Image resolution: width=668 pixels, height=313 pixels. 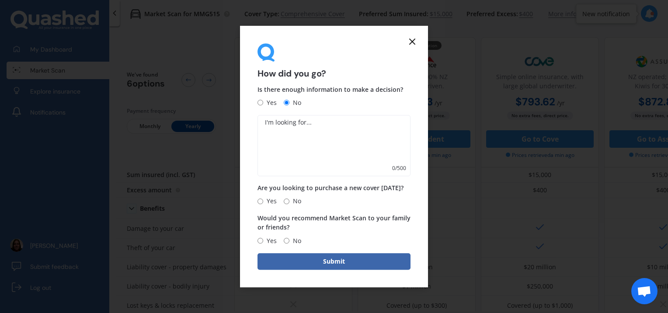 I want to click on span: 0 / 500, so click(x=399, y=168).